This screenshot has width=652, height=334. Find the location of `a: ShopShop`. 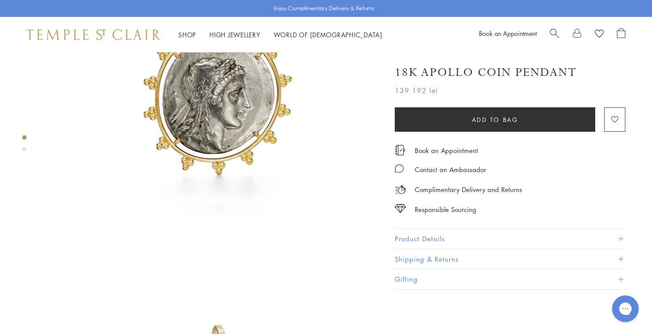

a: ShopShop is located at coordinates (187, 35).